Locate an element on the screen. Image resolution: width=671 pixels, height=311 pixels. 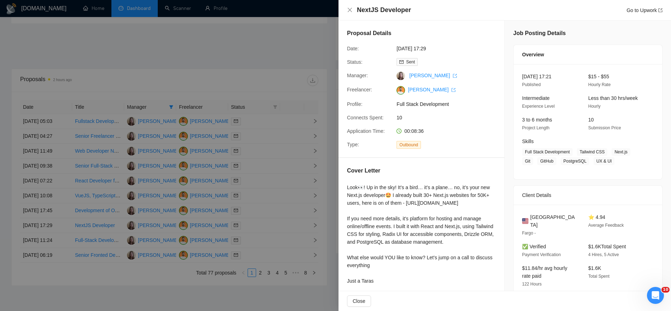
span: $1.6K is located at coordinates (595, 268).